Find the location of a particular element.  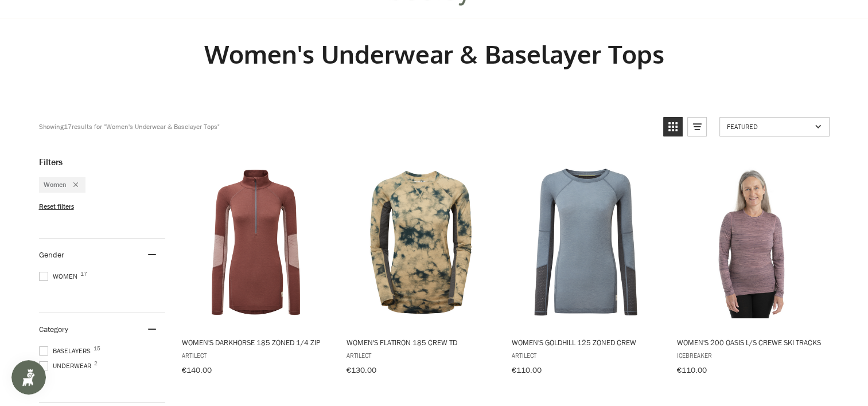

img: Artilect Women's Goldhill 125 Zoned Crew Storm Blue / Ash - Booley Galway is located at coordinates (586, 242).